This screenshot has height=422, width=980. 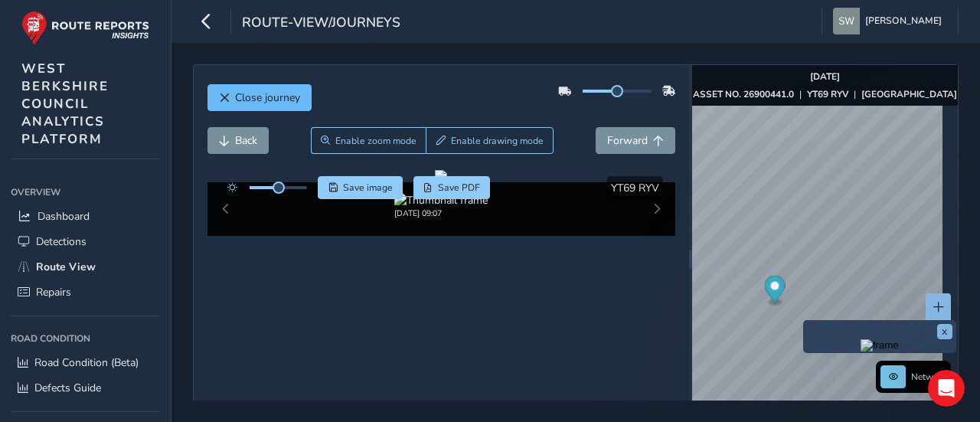 What do you see at coordinates (85, 215) in the screenshot?
I see `a: Dashboard` at bounding box center [85, 215].